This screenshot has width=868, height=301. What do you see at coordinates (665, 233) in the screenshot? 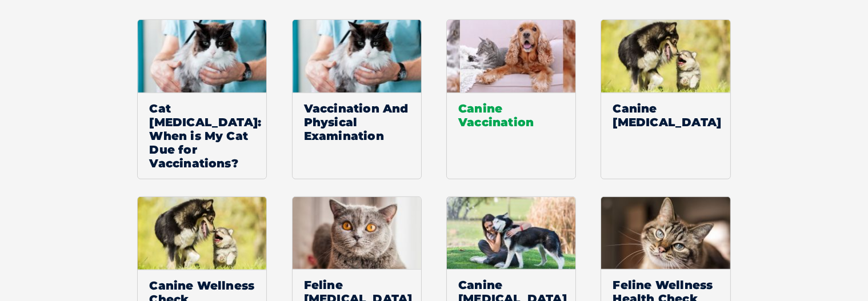
I see `img: cat wellness check` at bounding box center [665, 233].